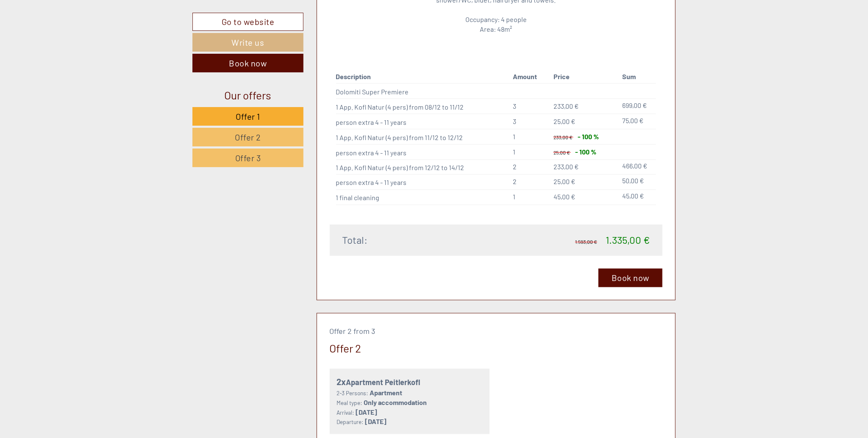  Describe the element at coordinates (637, 122) in the screenshot. I see `td: 75,00 €` at that location.